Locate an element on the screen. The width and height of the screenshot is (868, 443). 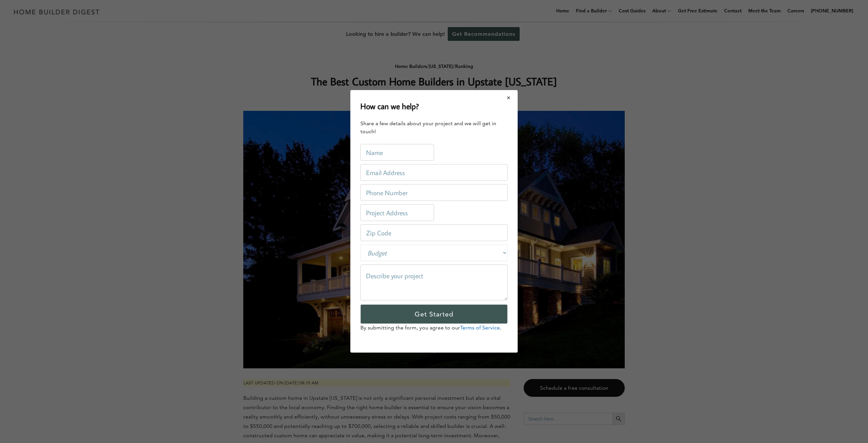
input: Get Started is located at coordinates (434, 314).